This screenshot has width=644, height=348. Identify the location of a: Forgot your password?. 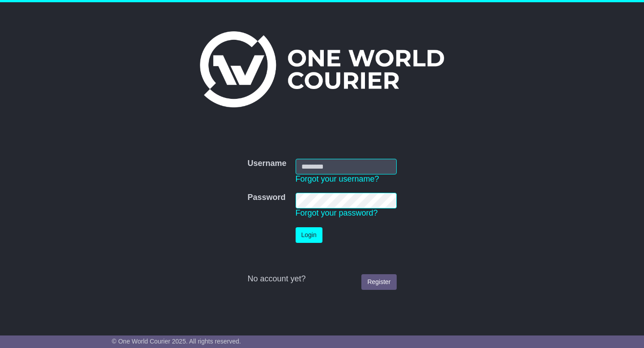
(337, 213).